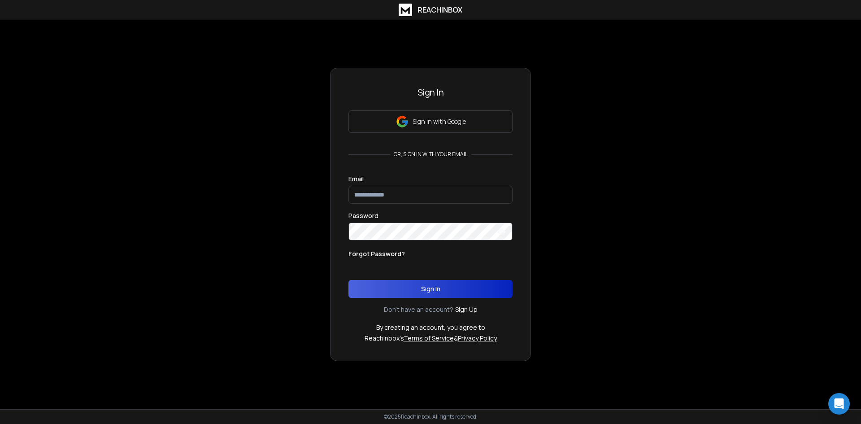 This screenshot has height=424, width=861. I want to click on span: Privacy Policy, so click(477, 338).